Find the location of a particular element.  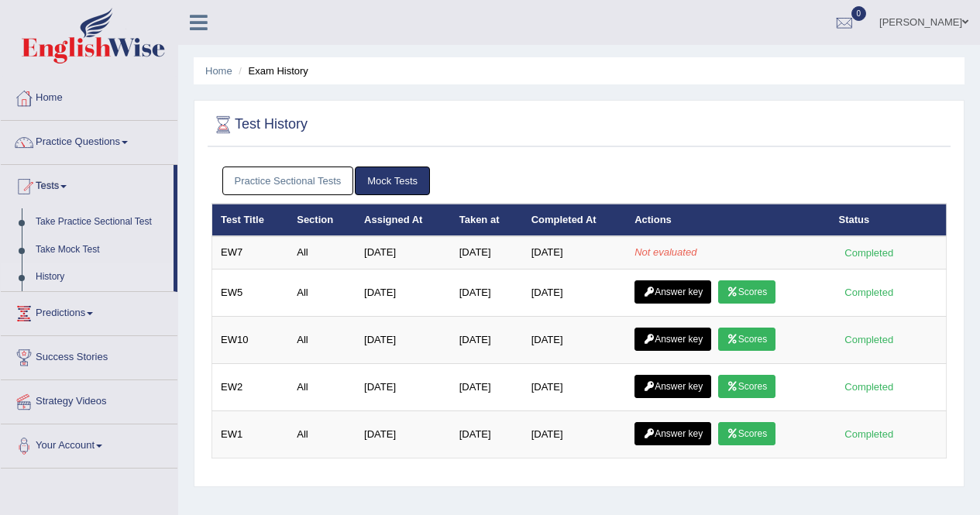

a: Predictions is located at coordinates (89, 311).